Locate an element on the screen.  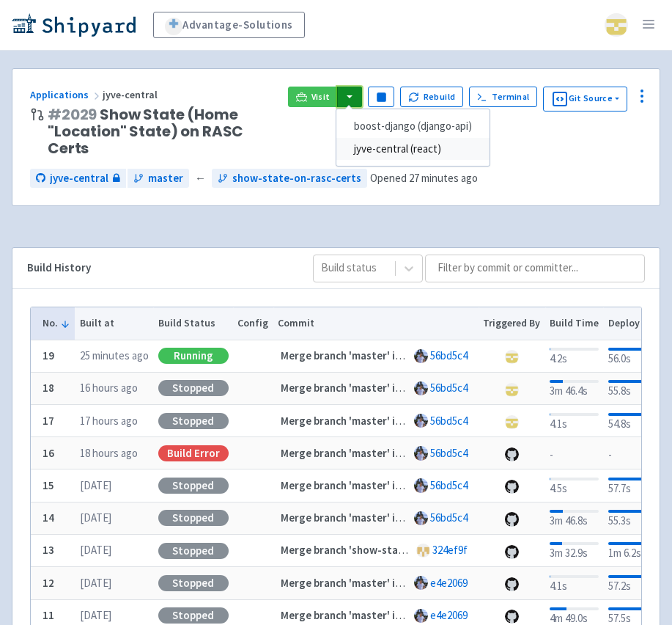
div: 3m 32.9s is located at coordinates (574, 550).